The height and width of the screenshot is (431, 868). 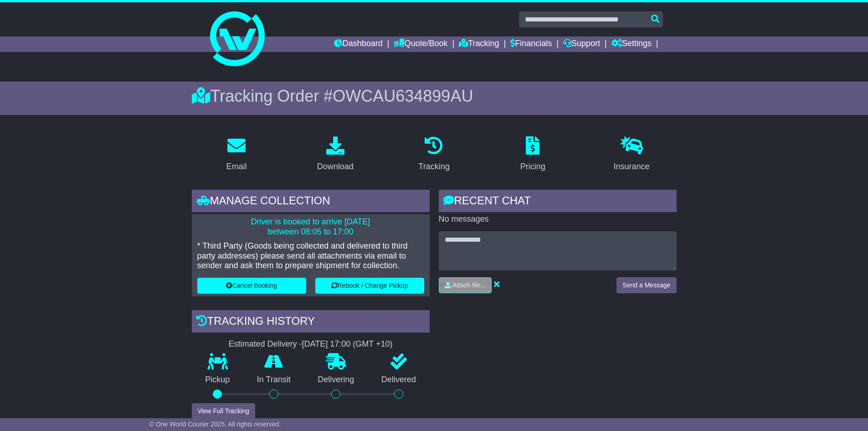 I want to click on a: Dashboard, so click(x=358, y=44).